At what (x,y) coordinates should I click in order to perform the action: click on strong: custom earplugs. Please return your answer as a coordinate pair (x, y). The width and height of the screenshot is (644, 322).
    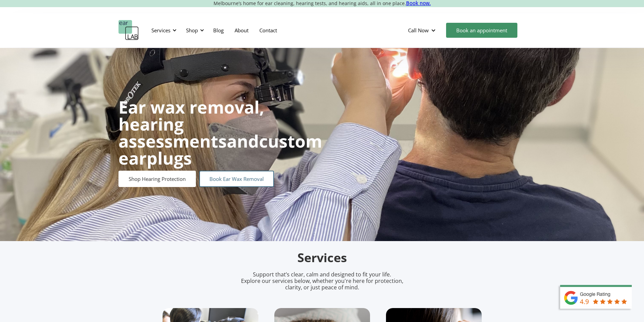
    Looking at the image, I should click on (220, 150).